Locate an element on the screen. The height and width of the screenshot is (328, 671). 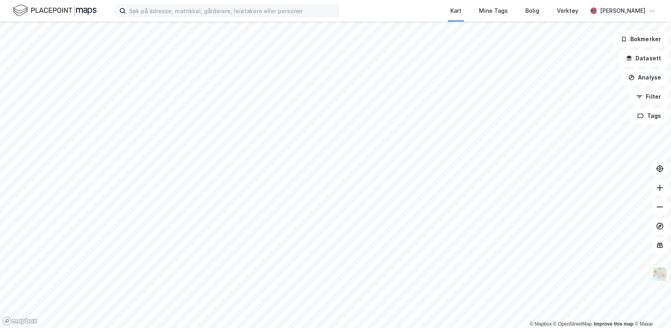
div: Kart is located at coordinates (456, 11).